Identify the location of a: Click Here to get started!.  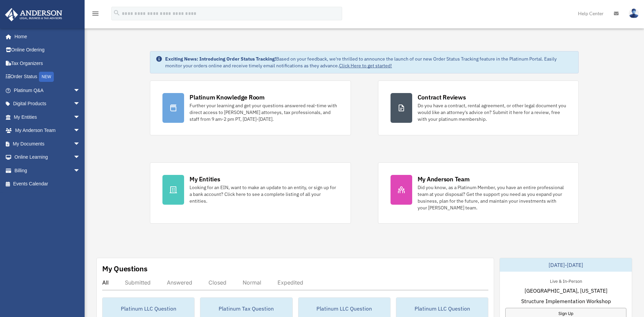
(365, 65).